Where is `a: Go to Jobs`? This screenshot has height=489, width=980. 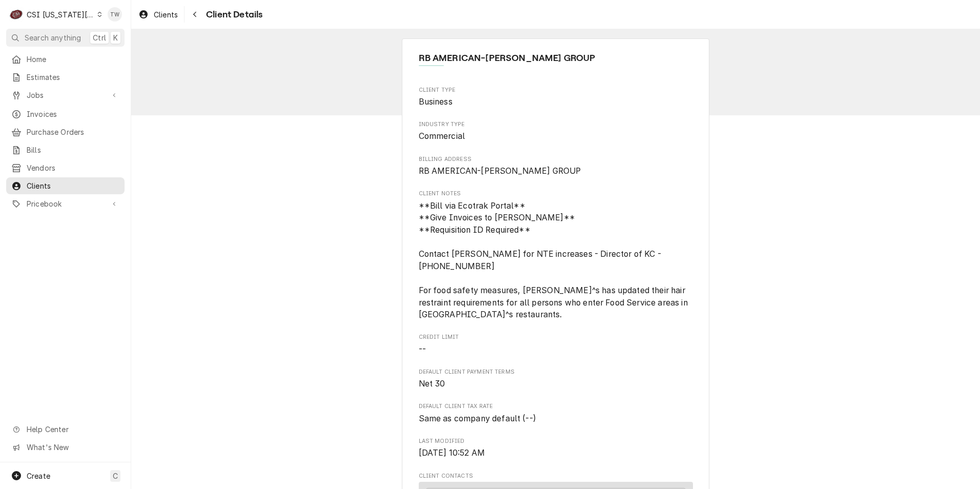
a: Go to Jobs is located at coordinates (65, 95).